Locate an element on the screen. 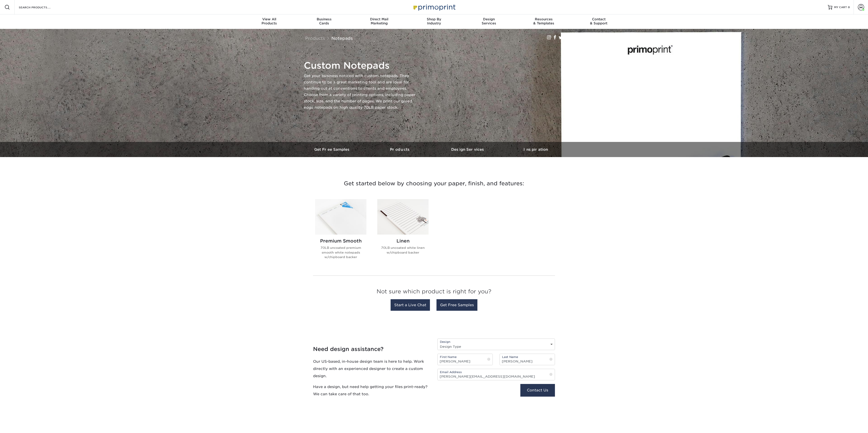  a: BusinessCards is located at coordinates (324, 22).